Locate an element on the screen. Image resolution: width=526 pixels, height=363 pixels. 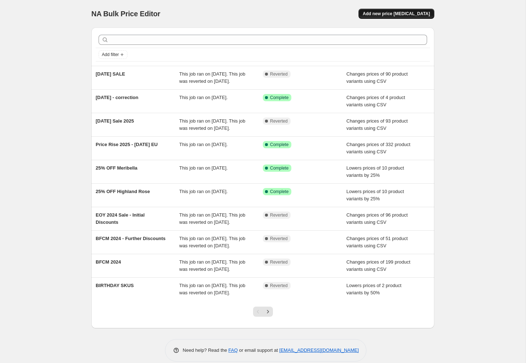
a: FAQ is located at coordinates (233, 350).